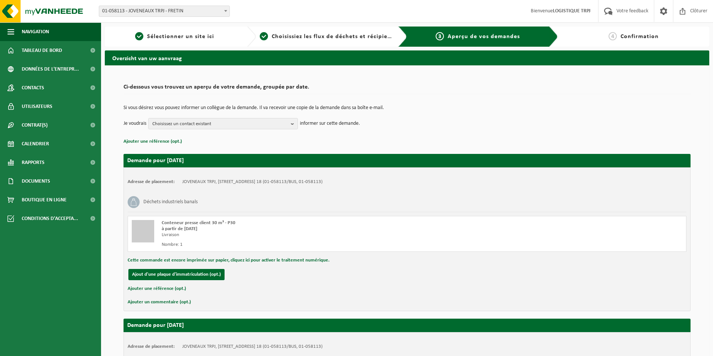 This screenshot has width=713, height=356. Describe the element at coordinates (612, 36) in the screenshot. I see `span: 4` at that location.